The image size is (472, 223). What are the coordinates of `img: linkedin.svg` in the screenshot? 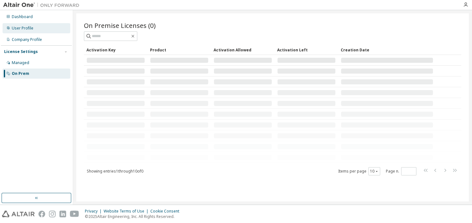 It's located at (63, 214).